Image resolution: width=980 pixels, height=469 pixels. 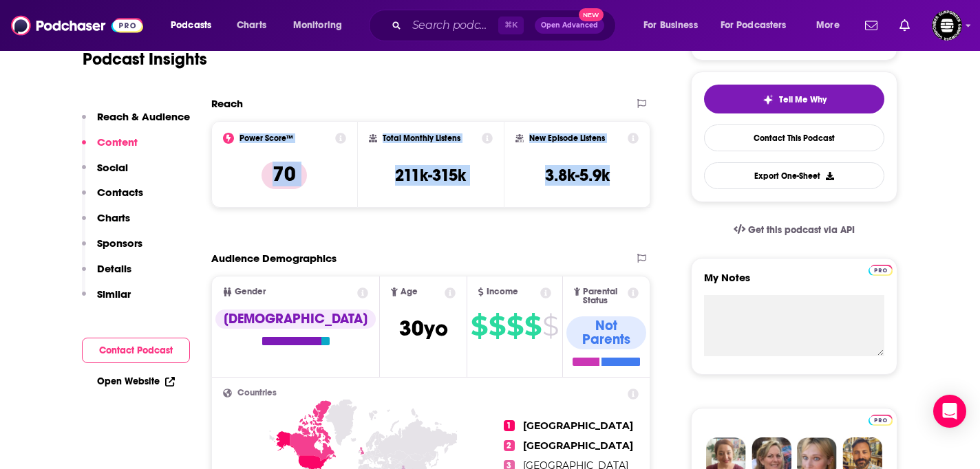 What do you see at coordinates (794, 175) in the screenshot?
I see `button: Export One-Sheet` at bounding box center [794, 175].